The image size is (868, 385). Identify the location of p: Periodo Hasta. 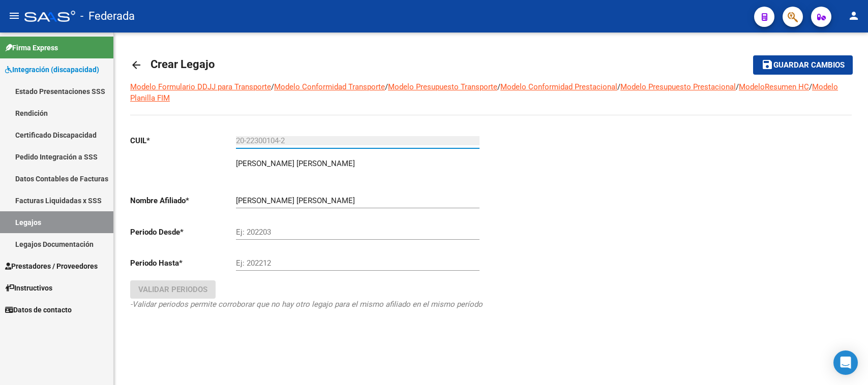
(183, 263).